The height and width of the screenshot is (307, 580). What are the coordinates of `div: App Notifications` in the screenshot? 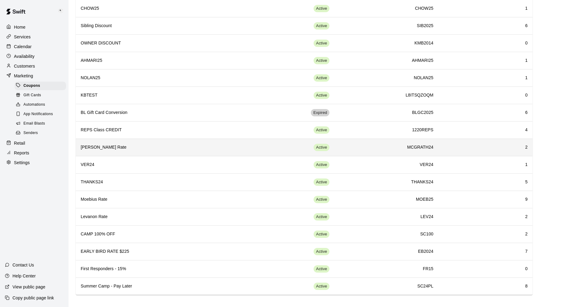 It's located at (40, 114).